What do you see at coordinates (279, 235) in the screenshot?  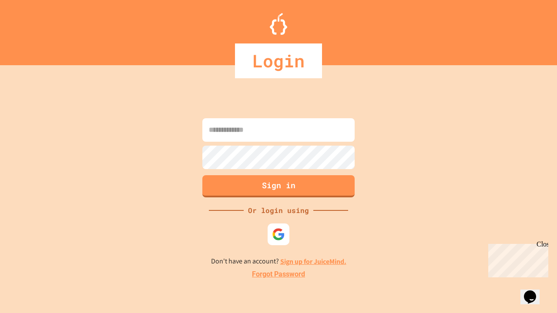 I see `img: google-icon.svg` at bounding box center [279, 235].